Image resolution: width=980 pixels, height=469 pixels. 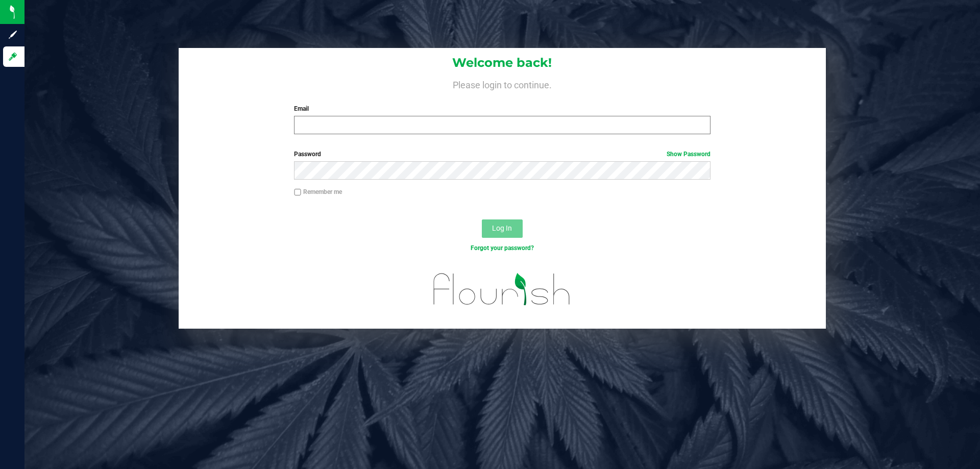 What do you see at coordinates (502, 228) in the screenshot?
I see `button: Log In` at bounding box center [502, 228].